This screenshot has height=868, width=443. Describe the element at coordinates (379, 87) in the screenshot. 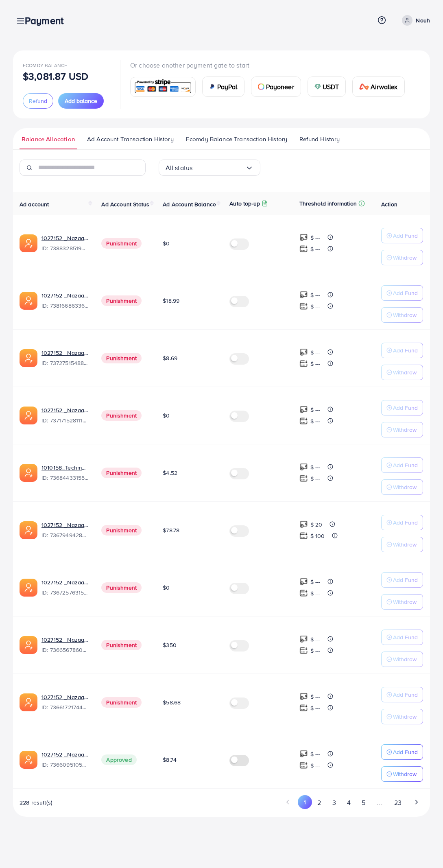

I see `a: cardAirwallex` at that location.